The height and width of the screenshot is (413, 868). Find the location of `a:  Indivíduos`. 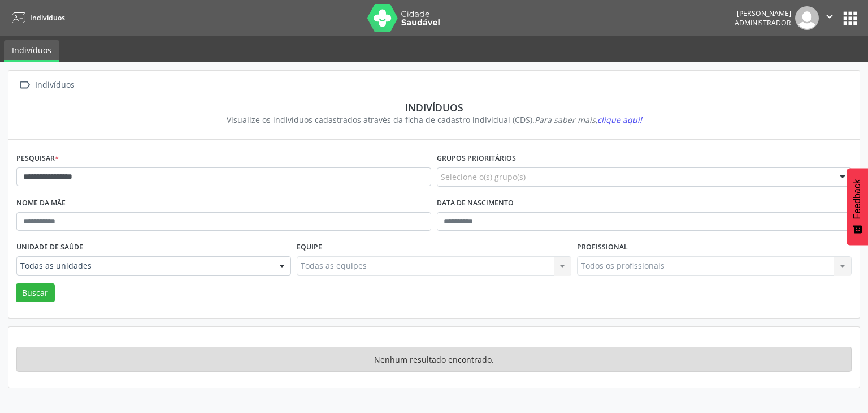

a:  Indivíduos is located at coordinates (46, 85).